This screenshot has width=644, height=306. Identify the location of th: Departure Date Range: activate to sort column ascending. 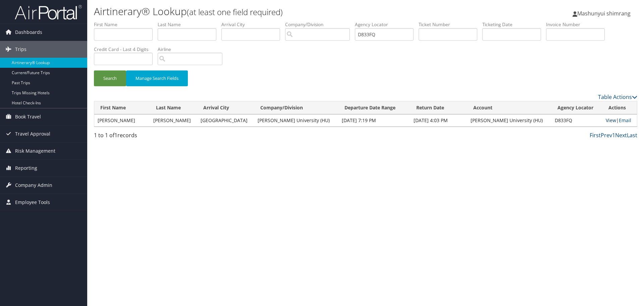
(374, 108).